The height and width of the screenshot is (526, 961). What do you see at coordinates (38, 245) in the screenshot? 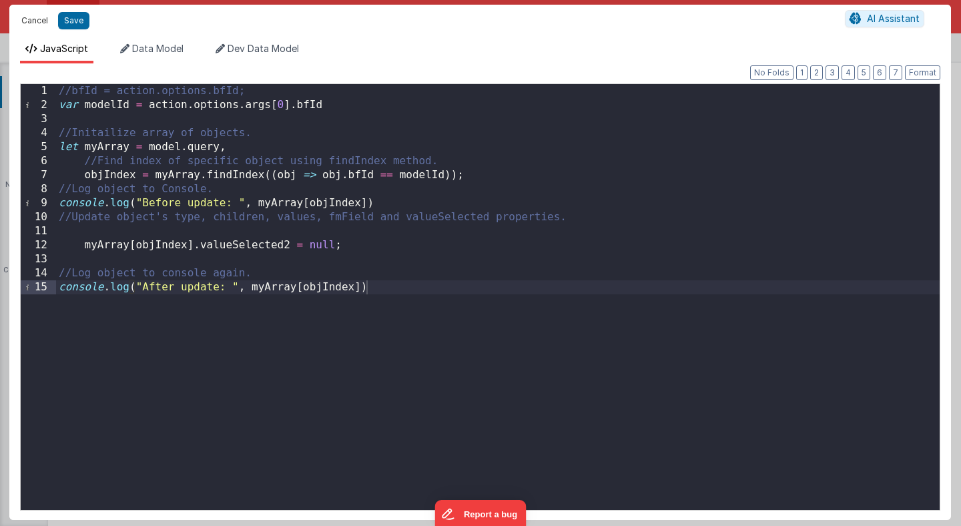
I see `div: 12` at bounding box center [38, 245].